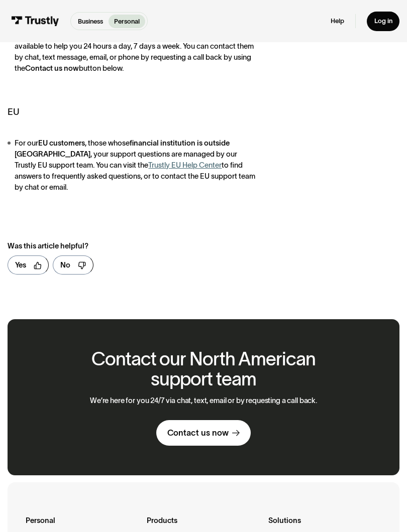 The height and width of the screenshot is (532, 407). Describe the element at coordinates (65, 265) in the screenshot. I see `div: No` at that location.